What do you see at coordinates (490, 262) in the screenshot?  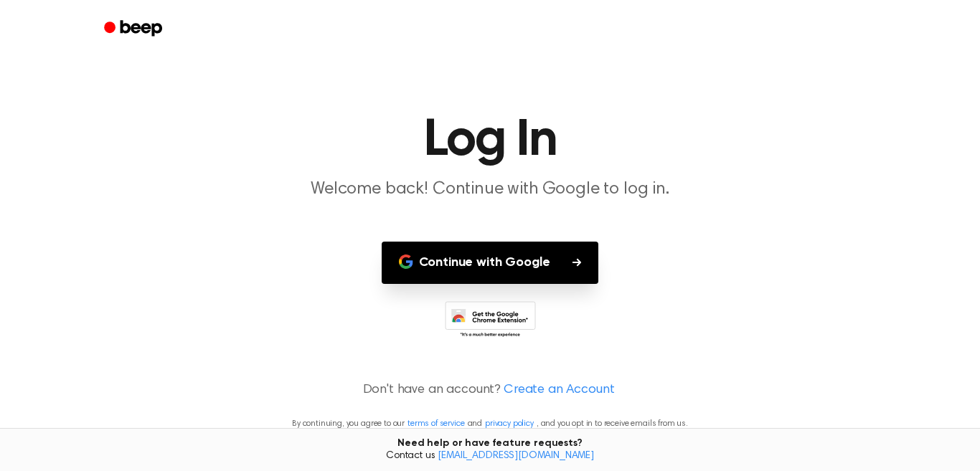 I see `button: Continue with Google` at bounding box center [490, 262].